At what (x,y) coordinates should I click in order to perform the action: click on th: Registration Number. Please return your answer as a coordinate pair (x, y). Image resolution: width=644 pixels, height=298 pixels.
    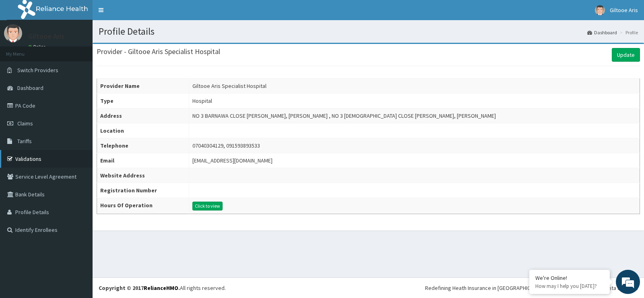
    Looking at the image, I should click on (143, 190).